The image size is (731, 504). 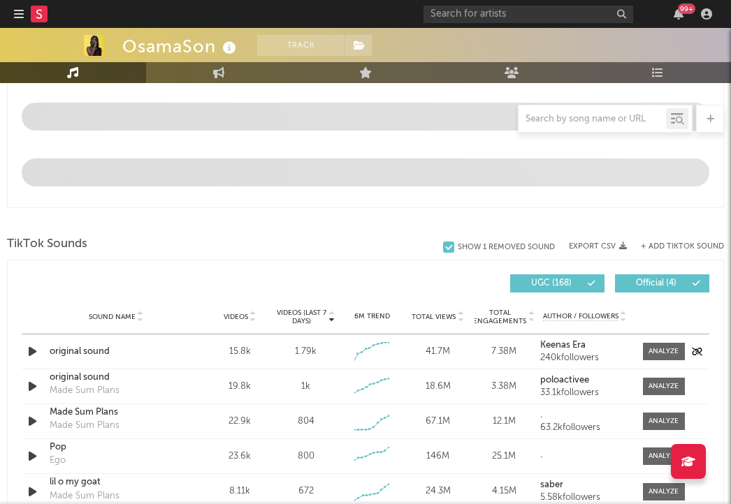 What do you see at coordinates (306, 492) in the screenshot?
I see `div: 672` at bounding box center [306, 492].